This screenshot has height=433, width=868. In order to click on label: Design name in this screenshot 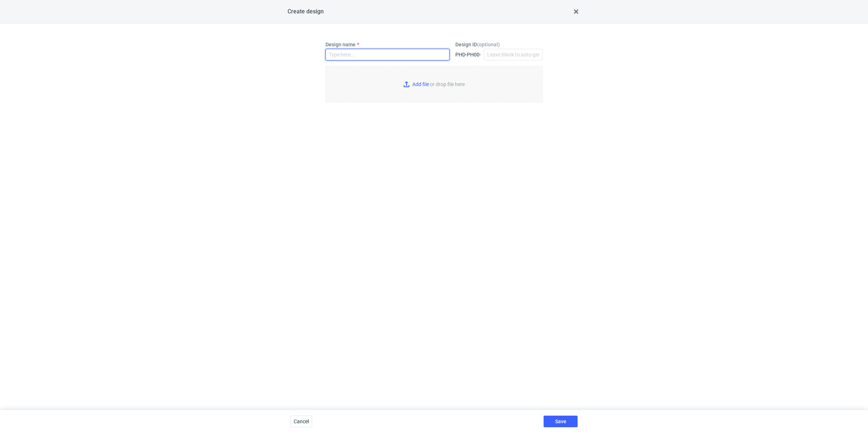, I will do `click(340, 45)`.